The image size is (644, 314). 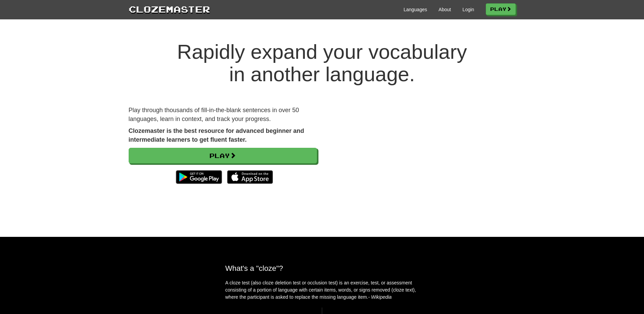 I want to click on strong: Clozemaster is the best resource for advanced beginner and intermediate learners to get fluent fa..., so click(x=216, y=135).